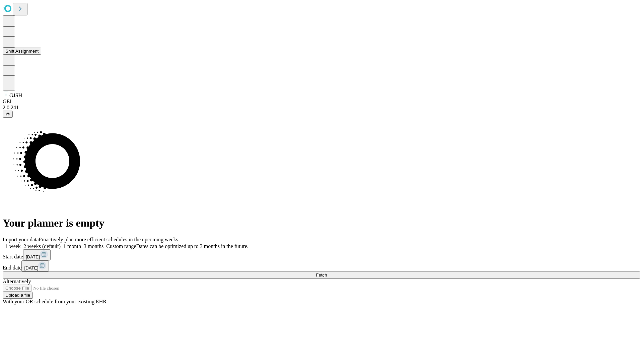  What do you see at coordinates (321, 107) in the screenshot?
I see `div: 2.0.241` at bounding box center [321, 107].